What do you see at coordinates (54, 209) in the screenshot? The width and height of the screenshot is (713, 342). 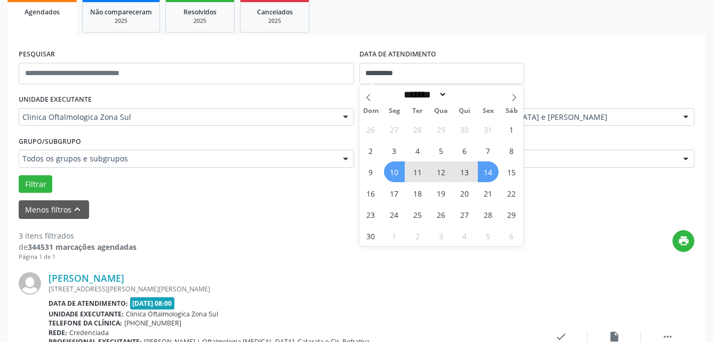 I see `button: Menos filtroskeyboard_arrow_up` at bounding box center [54, 209].